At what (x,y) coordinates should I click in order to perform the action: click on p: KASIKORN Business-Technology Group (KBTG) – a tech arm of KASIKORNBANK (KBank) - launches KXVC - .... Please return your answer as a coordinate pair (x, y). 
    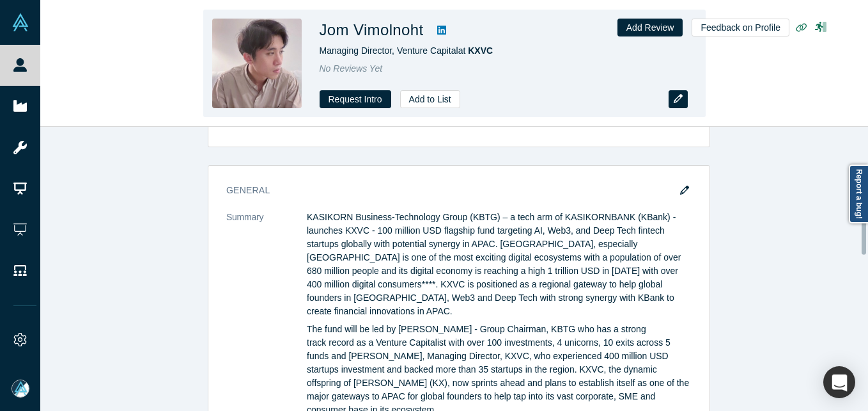
    Looking at the image, I should click on (499, 265).